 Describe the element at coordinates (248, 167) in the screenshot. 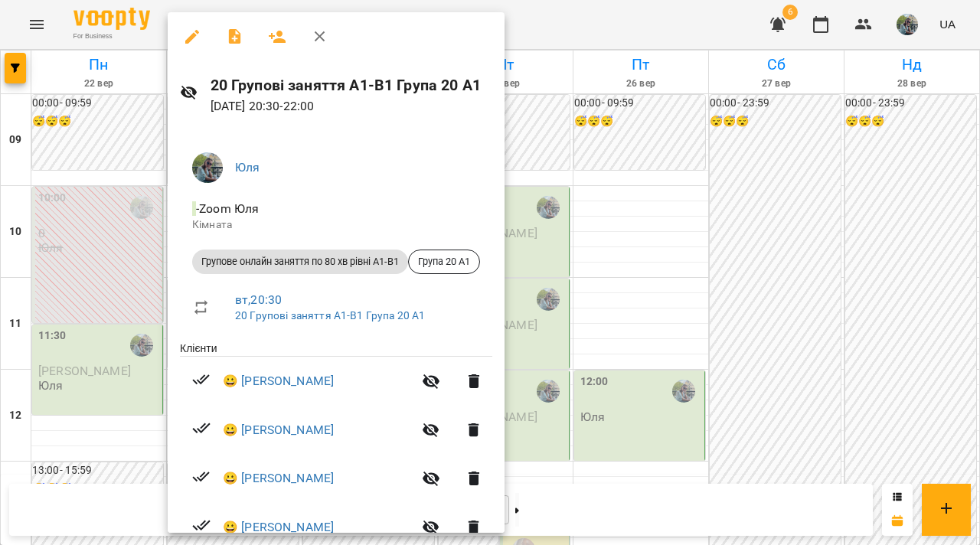

I see `a: Юля` at that location.